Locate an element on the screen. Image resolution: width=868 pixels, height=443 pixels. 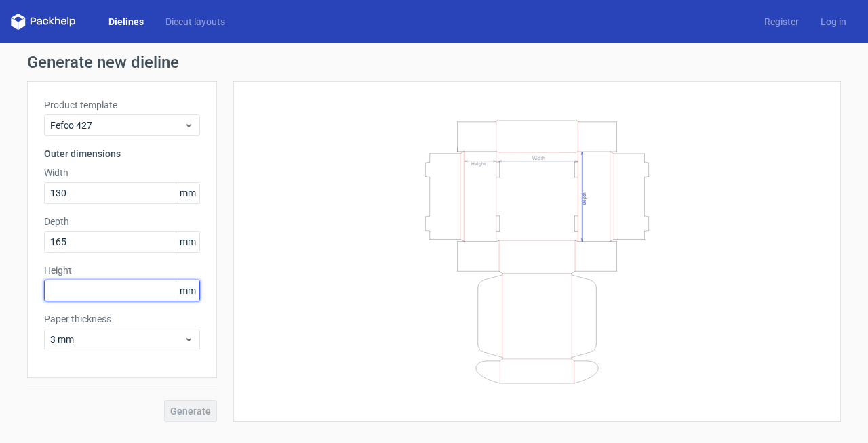
a: Register is located at coordinates (781, 21).